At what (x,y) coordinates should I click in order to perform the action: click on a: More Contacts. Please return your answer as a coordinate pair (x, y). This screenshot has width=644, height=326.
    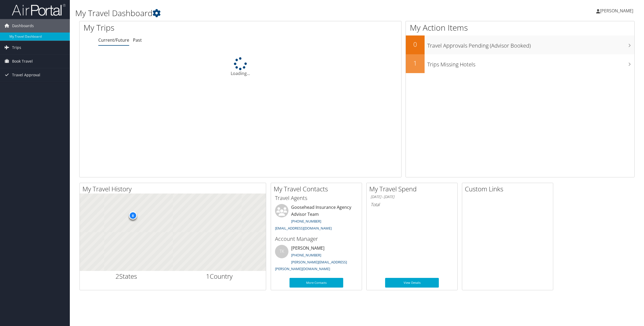
    Looking at the image, I should click on (316, 283).